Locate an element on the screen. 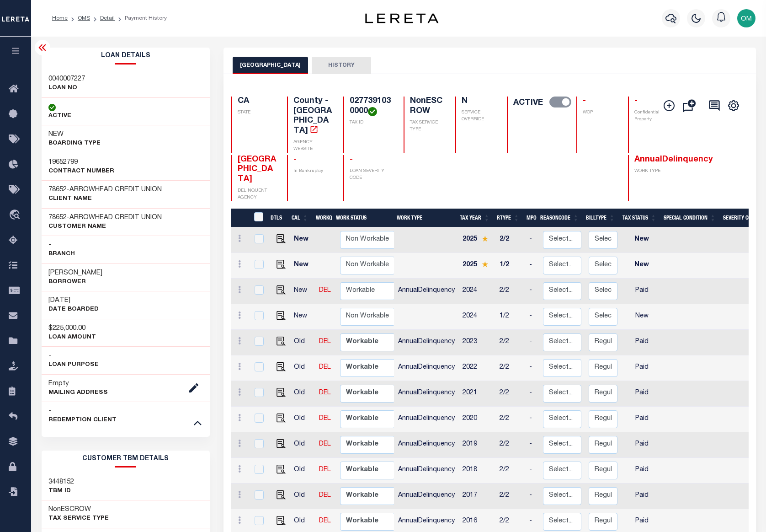 The image size is (766, 532). td: 1/2 is located at coordinates (510, 265).